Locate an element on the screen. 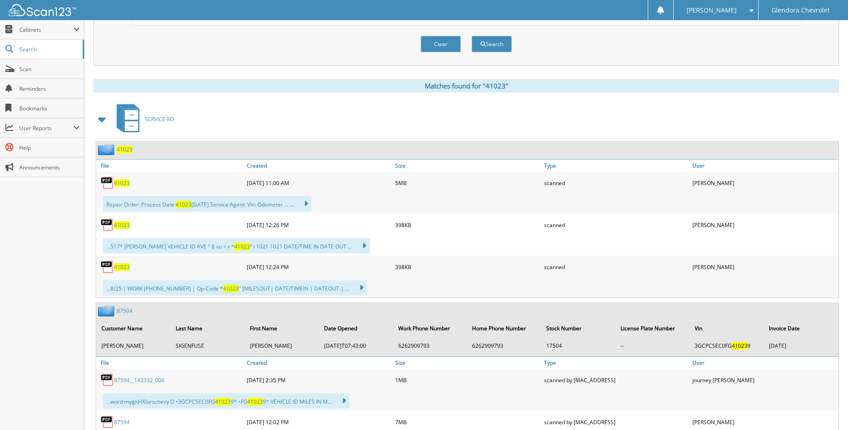 The width and height of the screenshot is (848, 430). th: Invoice Date is located at coordinates (801, 328).